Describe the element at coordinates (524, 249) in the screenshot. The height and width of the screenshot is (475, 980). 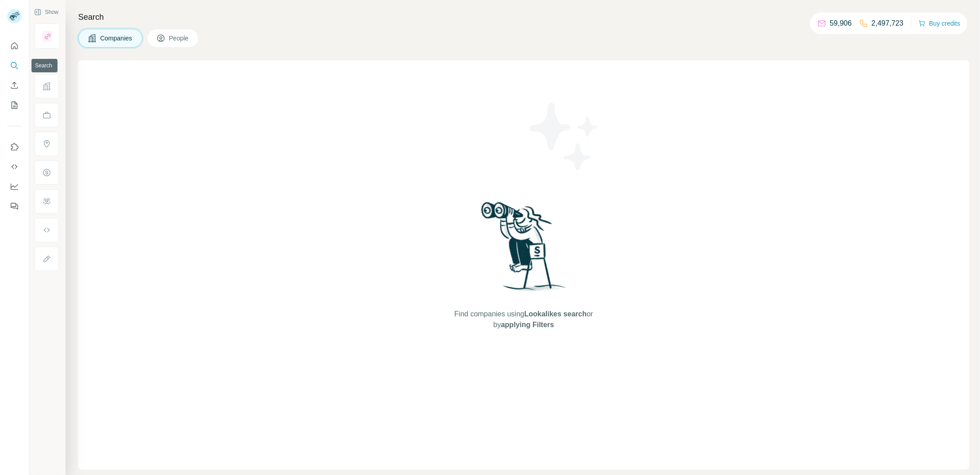
I see `img: Surfe Illustration - Woman searching with binoculars` at that location.